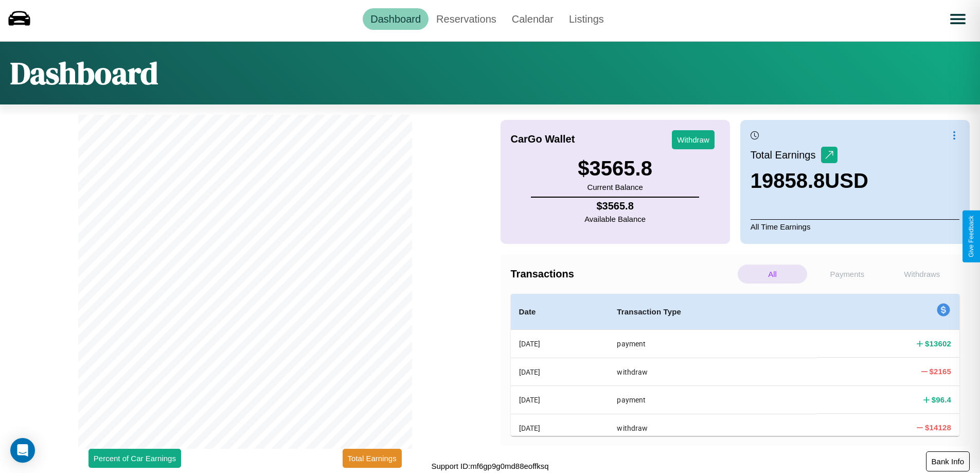 The height and width of the screenshot is (473, 980). Describe the element at coordinates (615, 187) in the screenshot. I see `p: Current Balance` at that location.